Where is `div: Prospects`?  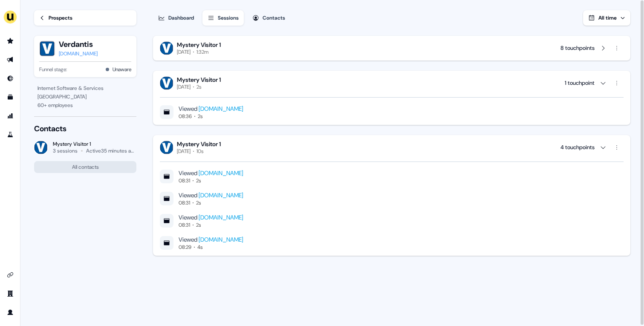
div: Prospects is located at coordinates (60, 18).